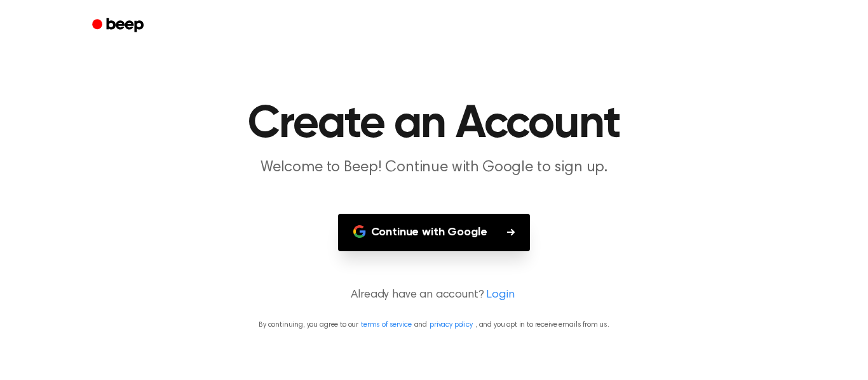 The width and height of the screenshot is (868, 380). Describe the element at coordinates (434, 168) in the screenshot. I see `p: Welcome to Beep! Continue with Google to sign up.` at that location.